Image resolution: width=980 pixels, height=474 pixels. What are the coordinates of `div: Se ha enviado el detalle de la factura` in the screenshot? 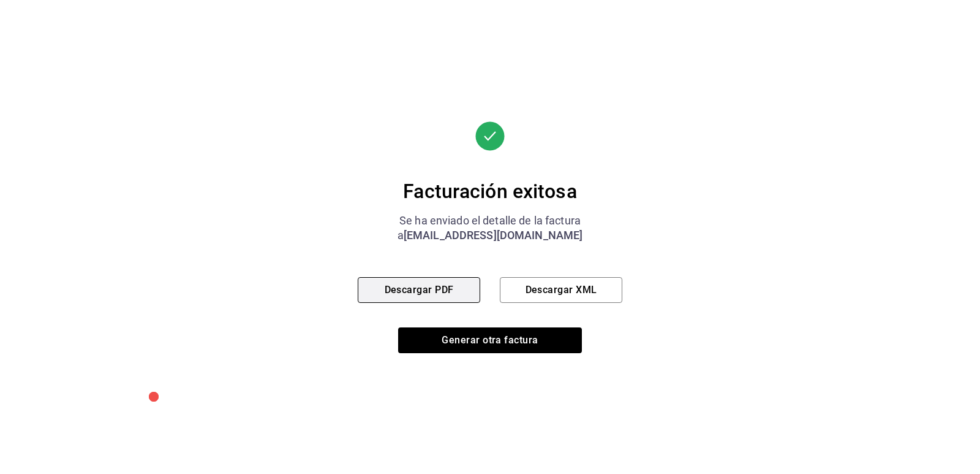 It's located at (490, 221).